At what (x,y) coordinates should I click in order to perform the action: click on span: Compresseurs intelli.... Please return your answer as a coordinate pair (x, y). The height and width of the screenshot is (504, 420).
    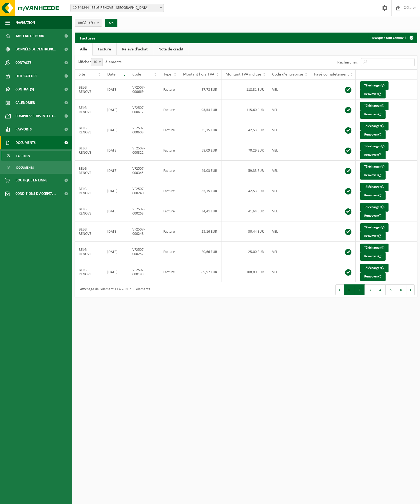
    Looking at the image, I should click on (36, 116).